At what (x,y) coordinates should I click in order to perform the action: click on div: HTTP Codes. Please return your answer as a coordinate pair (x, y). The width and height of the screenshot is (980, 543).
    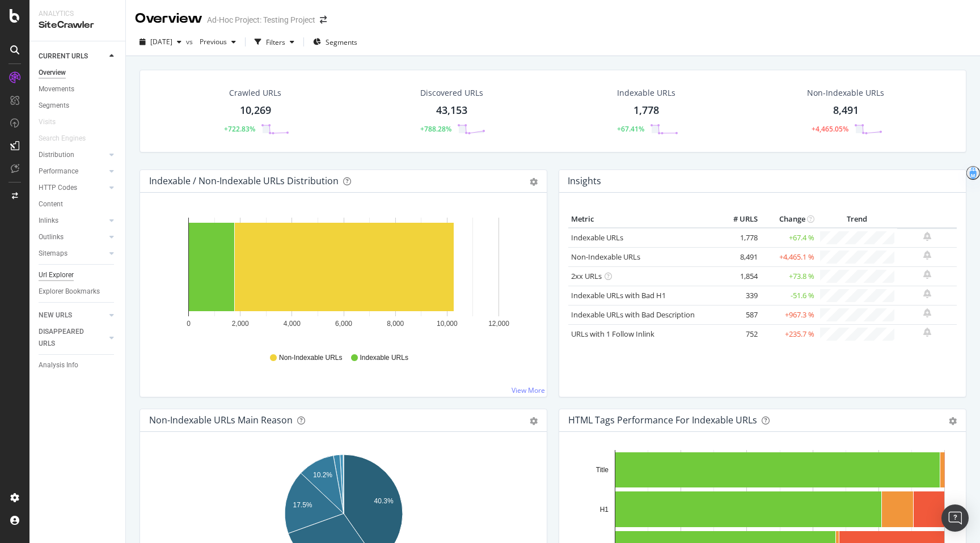
    Looking at the image, I should click on (58, 188).